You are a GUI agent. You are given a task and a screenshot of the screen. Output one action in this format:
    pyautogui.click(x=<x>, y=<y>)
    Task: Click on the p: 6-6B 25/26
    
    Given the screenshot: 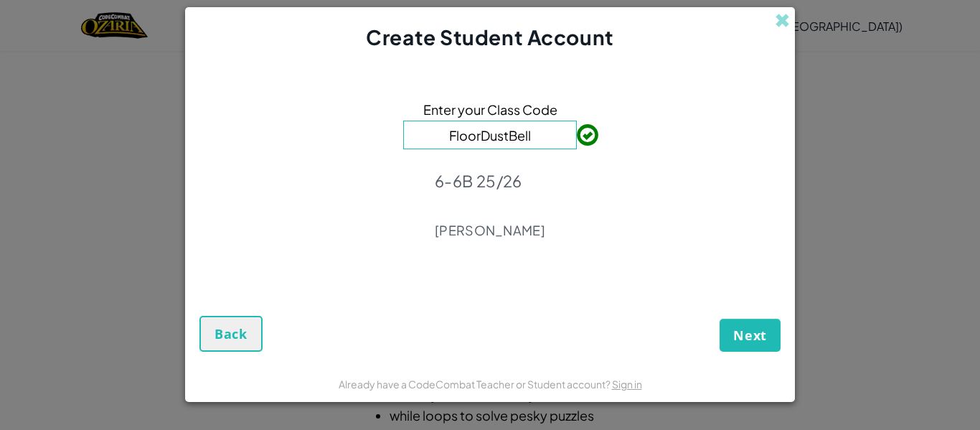 What is the action you would take?
    pyautogui.click(x=490, y=181)
    